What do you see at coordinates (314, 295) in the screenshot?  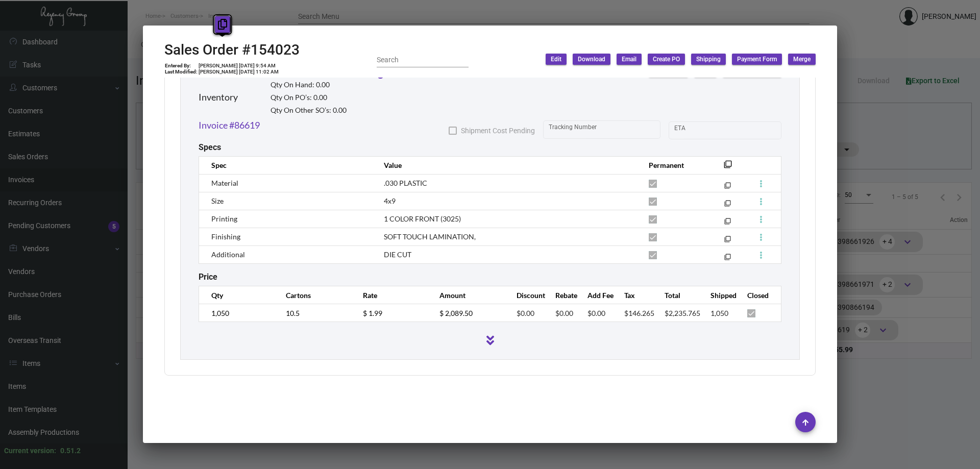 I see `th: Cartons` at bounding box center [314, 295].